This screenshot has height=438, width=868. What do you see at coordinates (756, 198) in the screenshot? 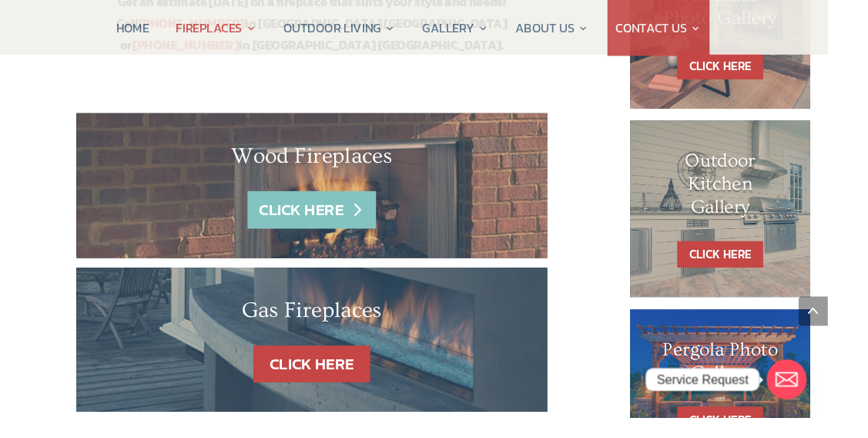
I see `h1: Outdoor Kitchen Gallery` at bounding box center [756, 198].